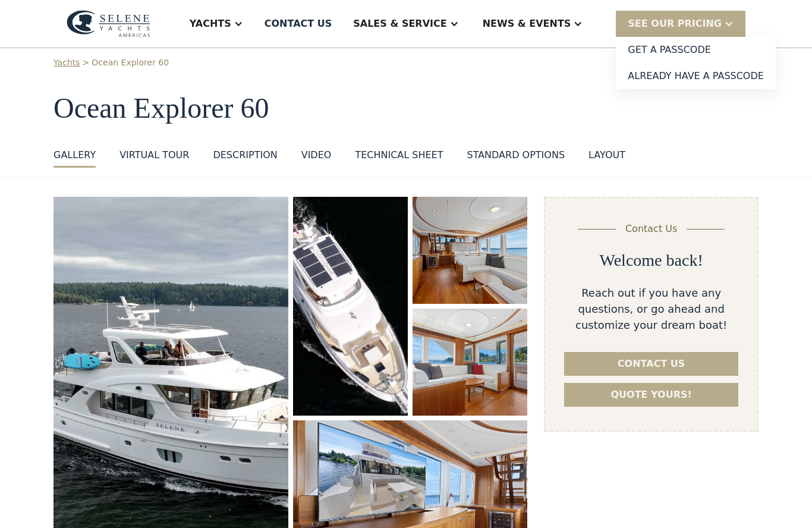 This screenshot has width=812, height=528. What do you see at coordinates (108, 24) in the screenshot?
I see `img: logo` at bounding box center [108, 24].